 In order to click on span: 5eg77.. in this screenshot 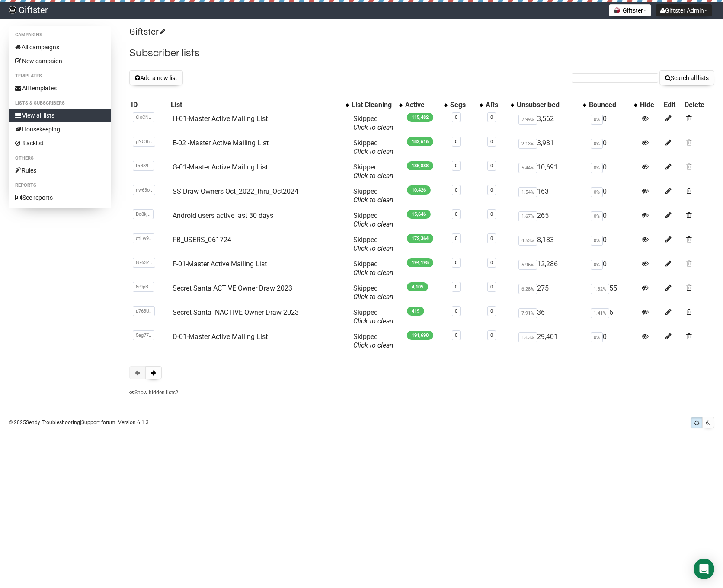, I will do `click(143, 335)`.